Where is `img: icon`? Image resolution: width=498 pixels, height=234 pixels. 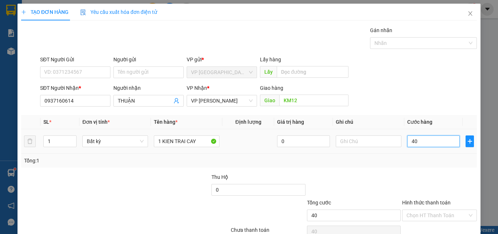 img: icon is located at coordinates (83, 12).